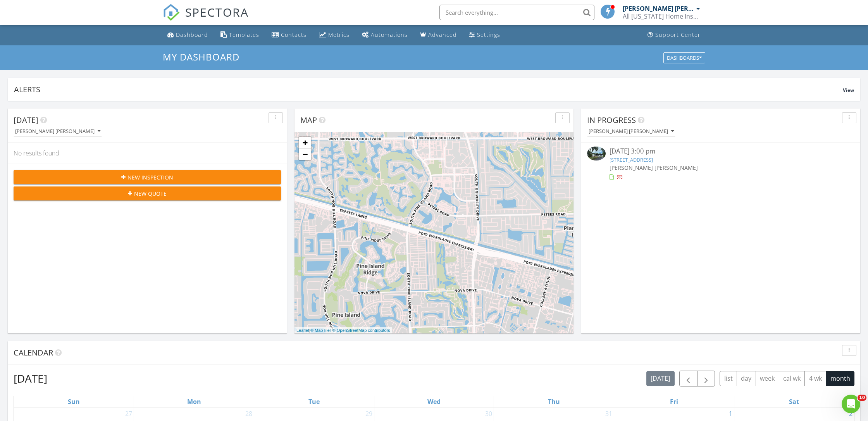 This screenshot has height=421, width=868. Describe the element at coordinates (147, 153) in the screenshot. I see `div: No results found` at that location.